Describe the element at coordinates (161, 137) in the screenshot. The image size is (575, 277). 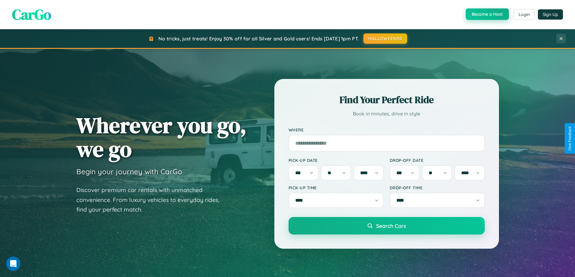
I see `h1: Wherever you go, we go` at that location.